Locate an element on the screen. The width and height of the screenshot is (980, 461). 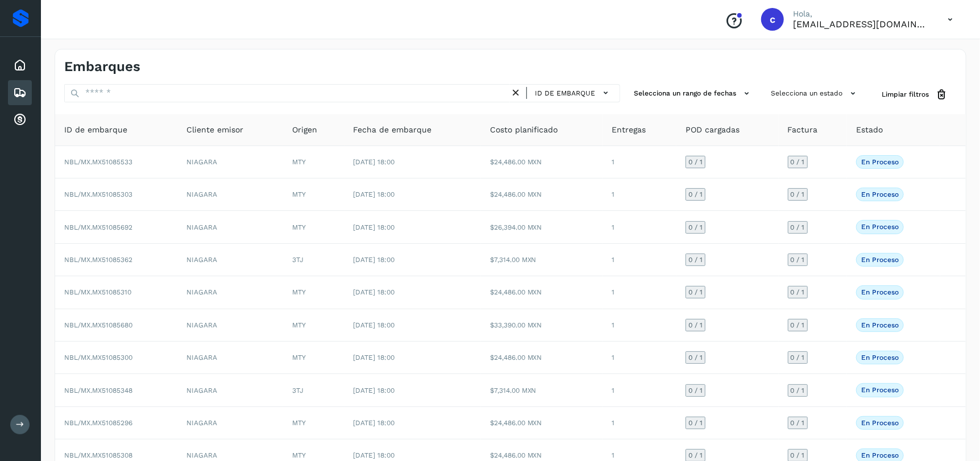
button: ID de embarque is located at coordinates (573, 93).